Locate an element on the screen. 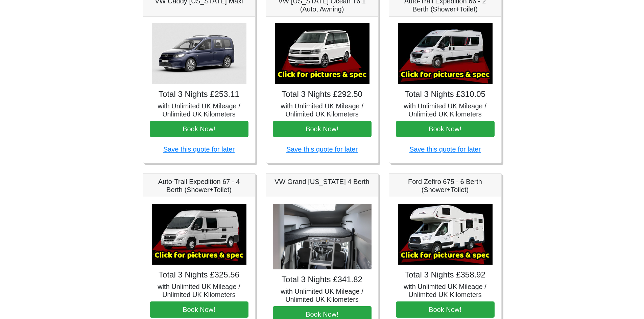 The image size is (644, 319). h4: Total 3 Nights £325.56 is located at coordinates (199, 275).